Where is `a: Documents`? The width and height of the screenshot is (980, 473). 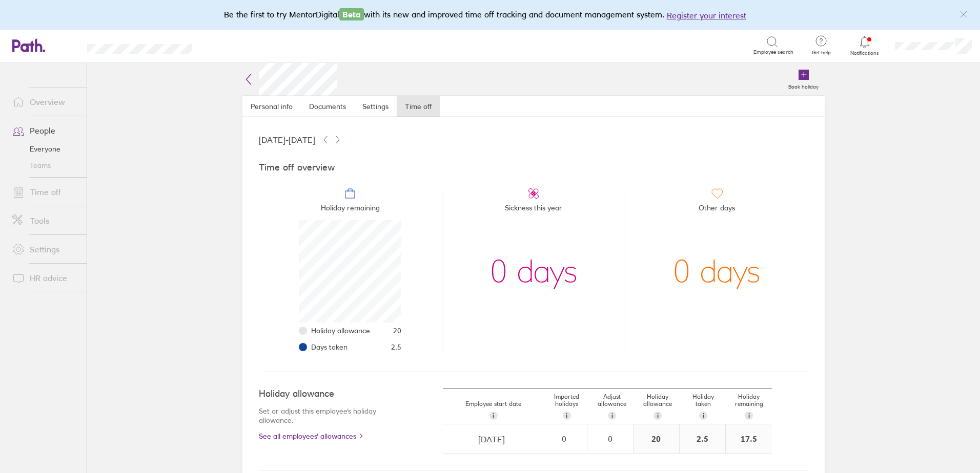 a: Documents is located at coordinates (327, 106).